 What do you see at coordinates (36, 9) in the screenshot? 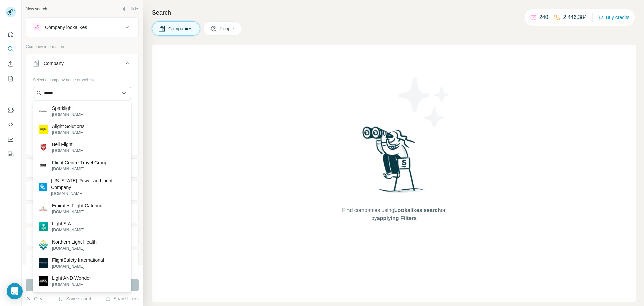
I see `div: New search` at bounding box center [36, 9].